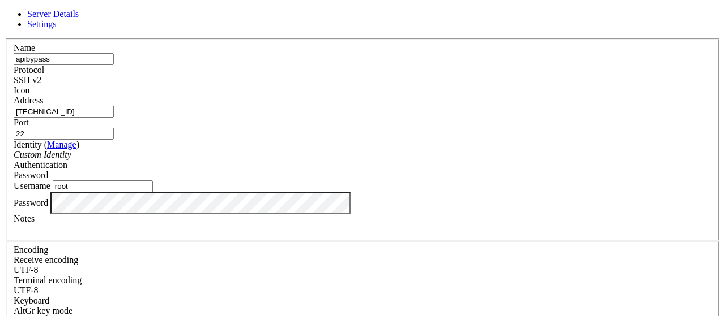 Image resolution: width=725 pixels, height=316 pixels. What do you see at coordinates (53, 14) in the screenshot?
I see `span: Server Details` at bounding box center [53, 14].